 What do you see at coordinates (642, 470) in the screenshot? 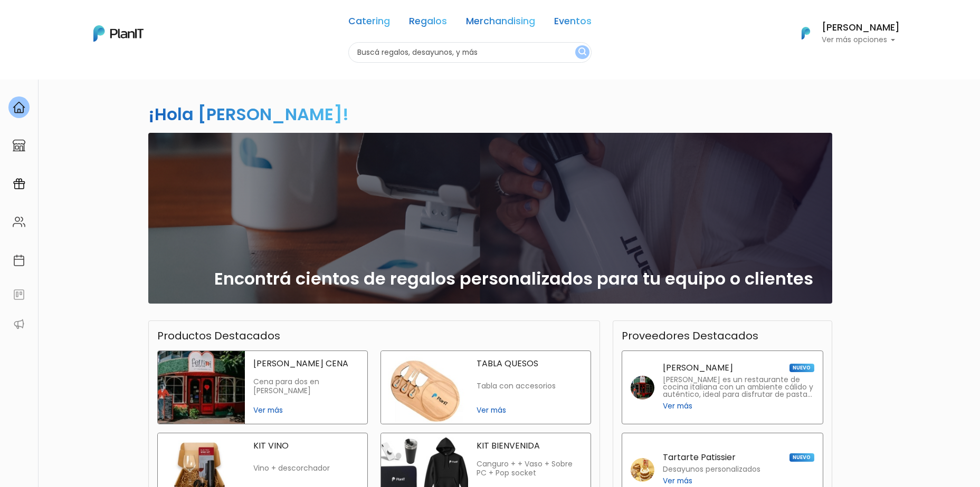
I see `img: tartarte patissier` at bounding box center [642, 470].